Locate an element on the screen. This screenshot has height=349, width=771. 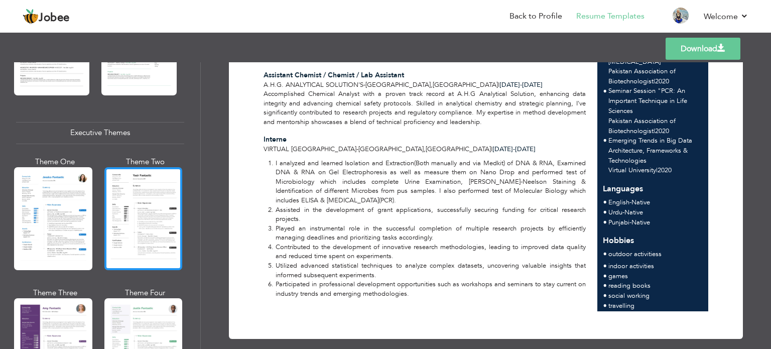
div: Accomplished Chemical Analyst with a proven track record at A.H.G Analytical Solution, enhancing ... is located at coordinates (425, 108).